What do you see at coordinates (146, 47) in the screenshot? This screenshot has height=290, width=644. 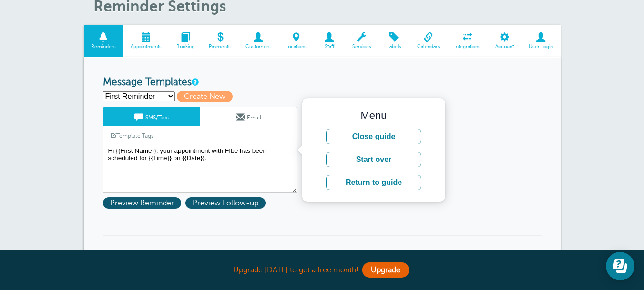 I see `span: Appointments` at bounding box center [146, 47].